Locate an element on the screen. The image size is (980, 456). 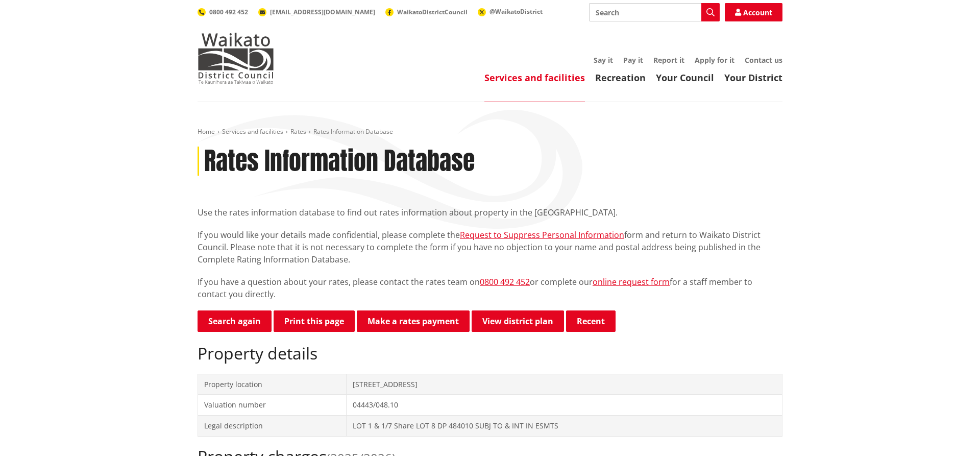
td: 04443/048.10 is located at coordinates (564, 405).